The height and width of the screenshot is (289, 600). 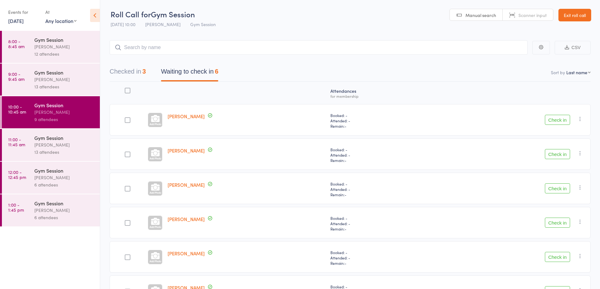 What do you see at coordinates (216, 71) in the screenshot?
I see `div: 6` at bounding box center [216, 71].